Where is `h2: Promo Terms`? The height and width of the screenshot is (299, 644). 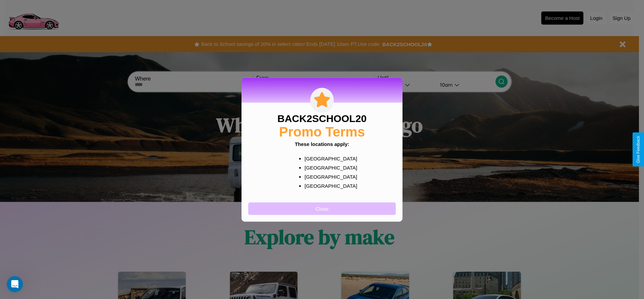
h2: Promo Terms is located at coordinates (322, 131).